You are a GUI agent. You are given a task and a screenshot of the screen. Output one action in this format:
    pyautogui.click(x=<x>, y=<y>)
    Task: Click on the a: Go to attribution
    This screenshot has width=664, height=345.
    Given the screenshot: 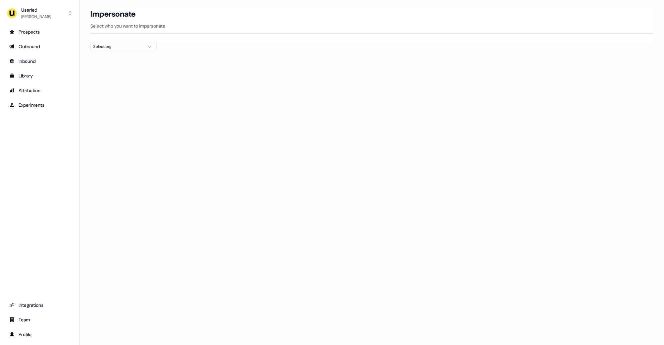 What is the action you would take?
    pyautogui.click(x=39, y=90)
    